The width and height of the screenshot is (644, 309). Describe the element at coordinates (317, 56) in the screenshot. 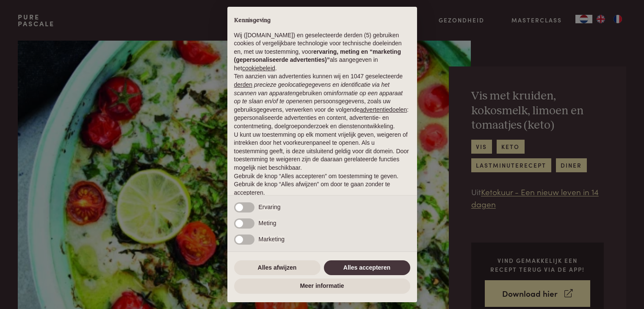

I see `strong: ervaring, meting en “marketing (gepersonaliseerde advertenties)”` at that location.